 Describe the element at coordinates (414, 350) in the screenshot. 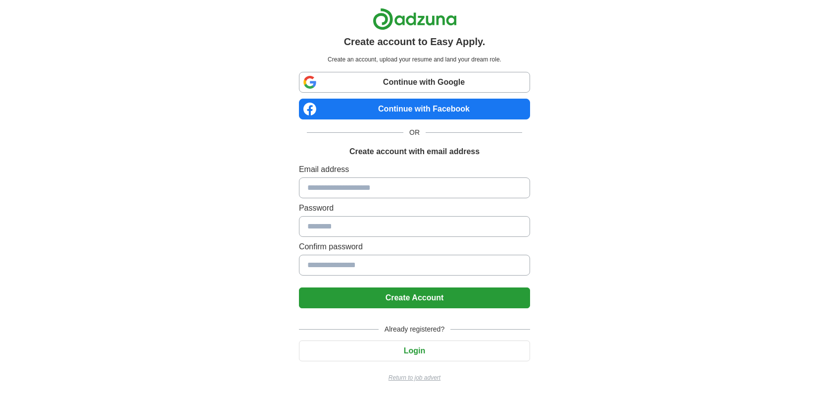

I see `a: Login` at that location.